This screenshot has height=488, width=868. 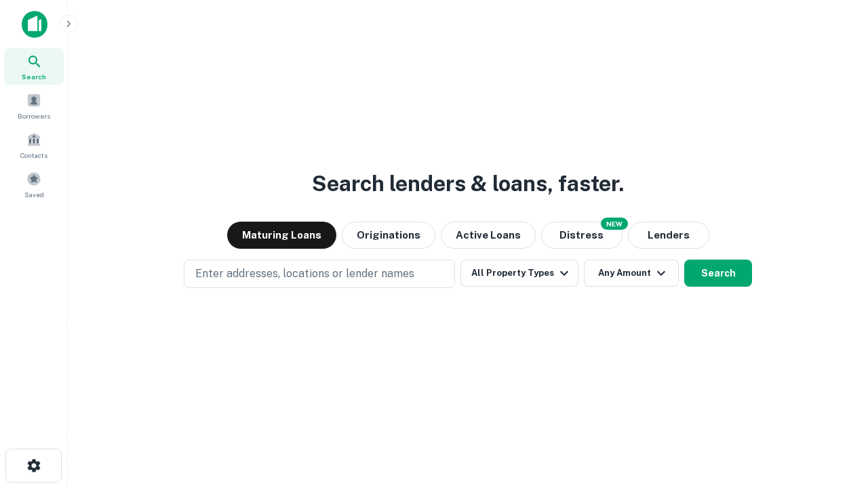 I want to click on button: All Property Types, so click(x=519, y=273).